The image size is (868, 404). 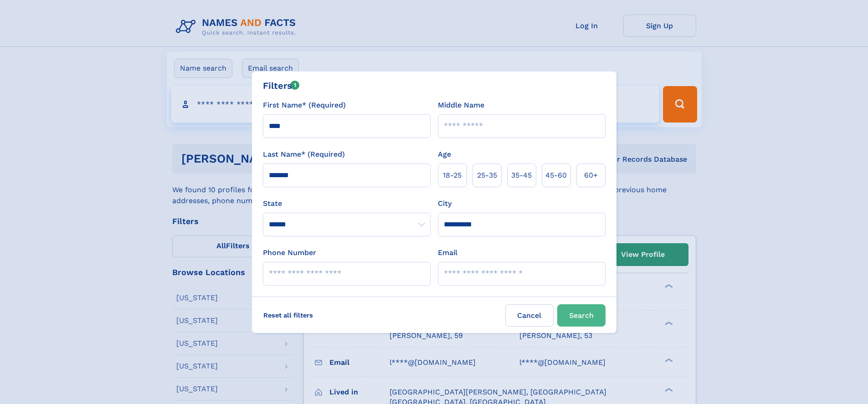 I want to click on label: Phone Number, so click(x=289, y=253).